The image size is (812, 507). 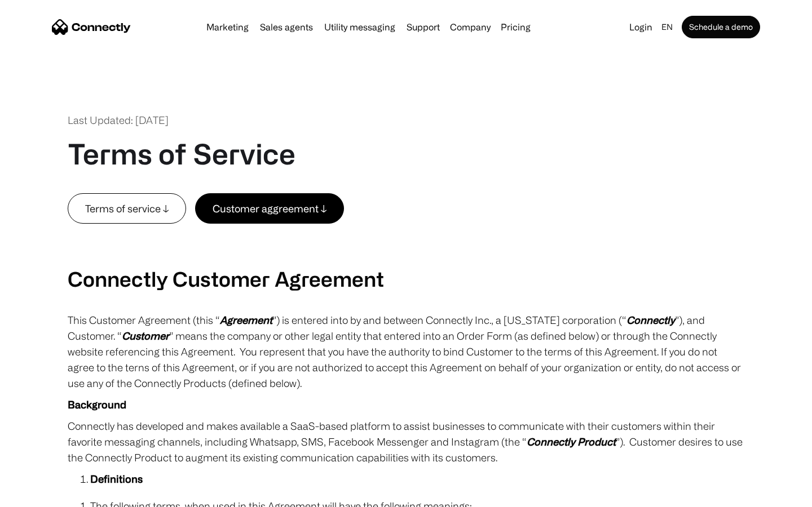 What do you see at coordinates (40, 495) in the screenshot?
I see `aside: Language selected: English` at bounding box center [40, 495].